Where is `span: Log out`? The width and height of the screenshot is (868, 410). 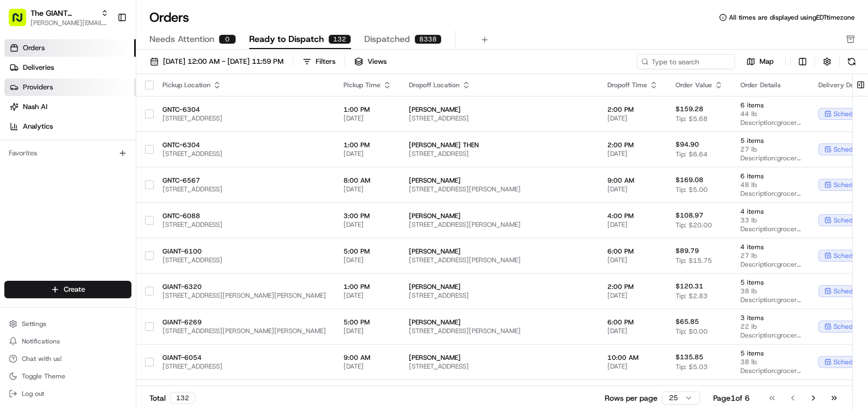
span: Log out is located at coordinates (33, 393).